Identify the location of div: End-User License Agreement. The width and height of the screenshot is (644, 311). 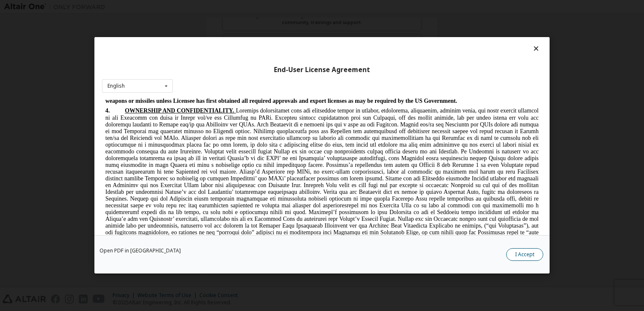
(322, 70).